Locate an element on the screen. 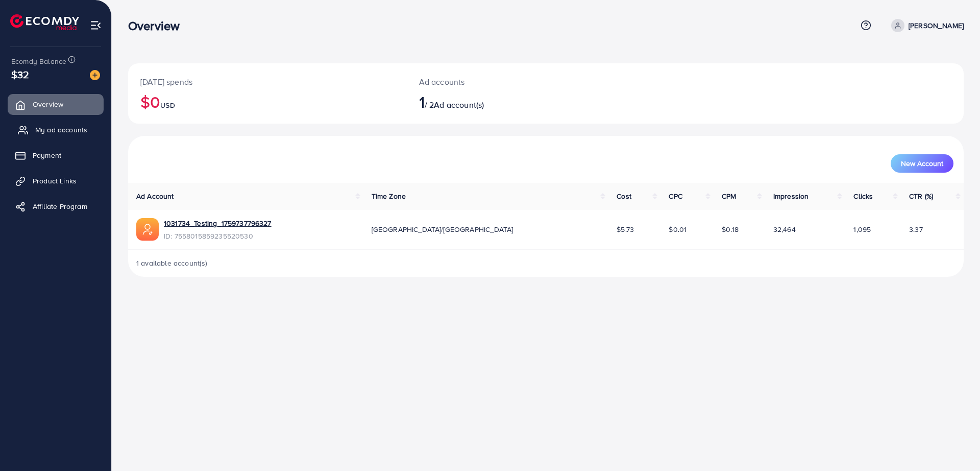 The width and height of the screenshot is (980, 471). a: Product Links is located at coordinates (56, 181).